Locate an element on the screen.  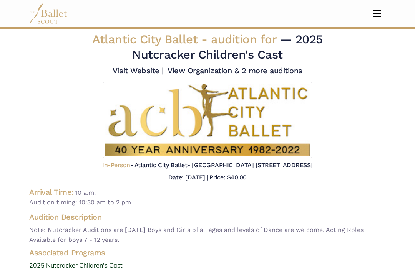
span: audition for is located at coordinates (243, 39).